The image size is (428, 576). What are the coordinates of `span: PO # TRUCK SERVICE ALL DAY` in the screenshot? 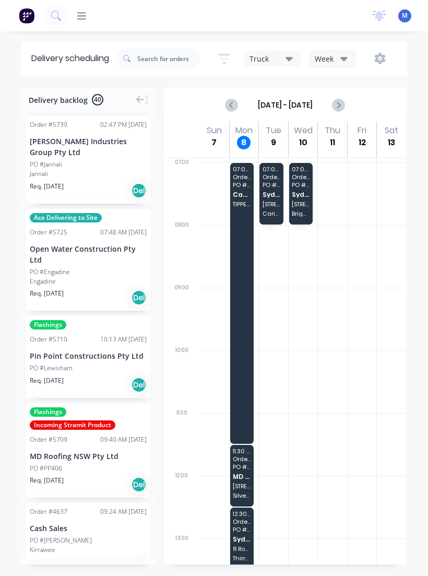 It's located at (242, 185).